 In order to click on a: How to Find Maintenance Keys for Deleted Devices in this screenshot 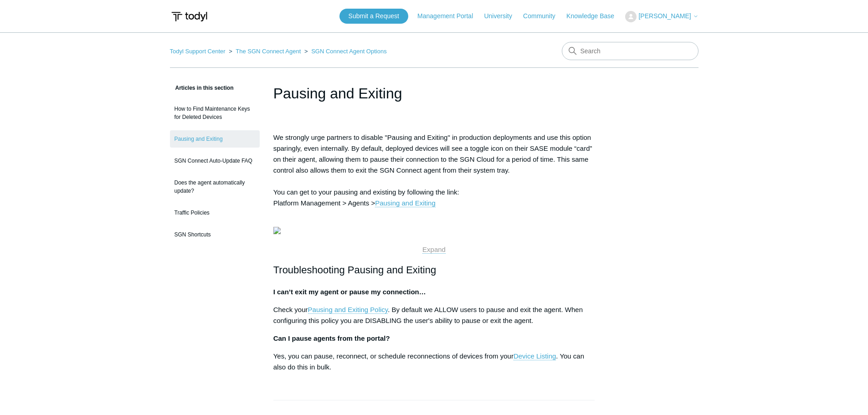, I will do `click(215, 113)`.